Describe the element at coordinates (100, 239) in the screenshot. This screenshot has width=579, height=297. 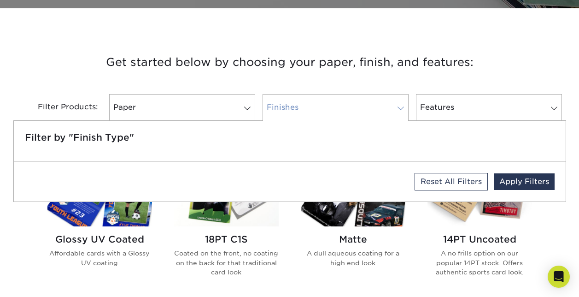
I see `h2: Glossy UV Coated` at that location.